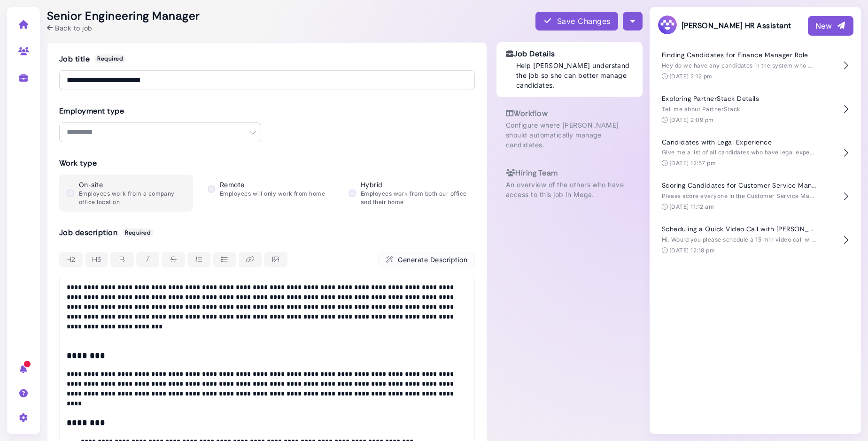  I want to click on h3: Job Details, so click(569, 54).